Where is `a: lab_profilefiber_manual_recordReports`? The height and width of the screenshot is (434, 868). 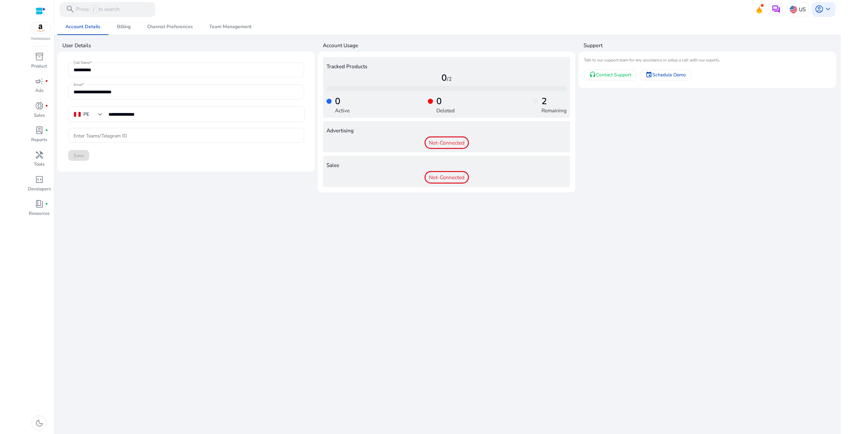 a: lab_profilefiber_manual_recordReports is located at coordinates (39, 137).